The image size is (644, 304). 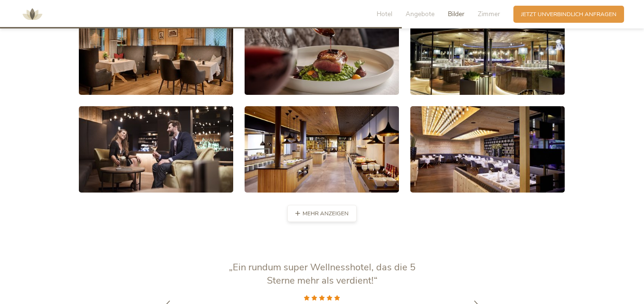 I want to click on span: „Ein rundum super Wellnesshotel, das die 5 Sterne mehr als verdient!“, so click(x=322, y=274).